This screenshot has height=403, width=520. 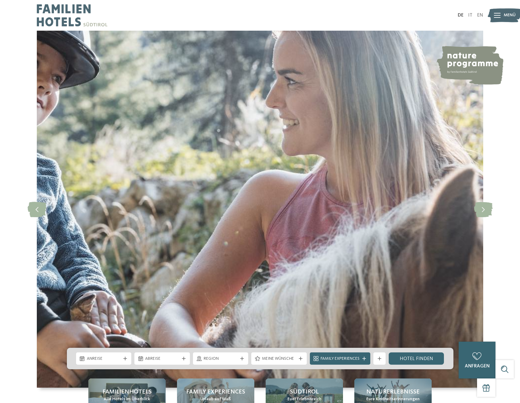 What do you see at coordinates (477, 360) in the screenshot?
I see `a: anfragen` at bounding box center [477, 360].